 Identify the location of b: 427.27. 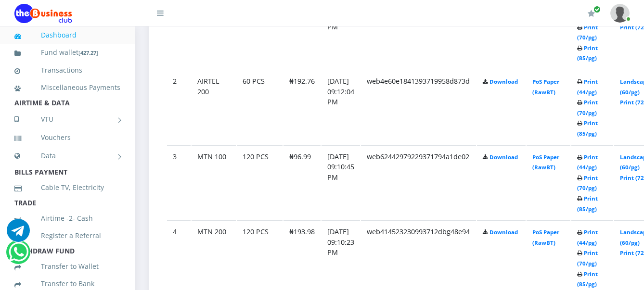
(88, 53).